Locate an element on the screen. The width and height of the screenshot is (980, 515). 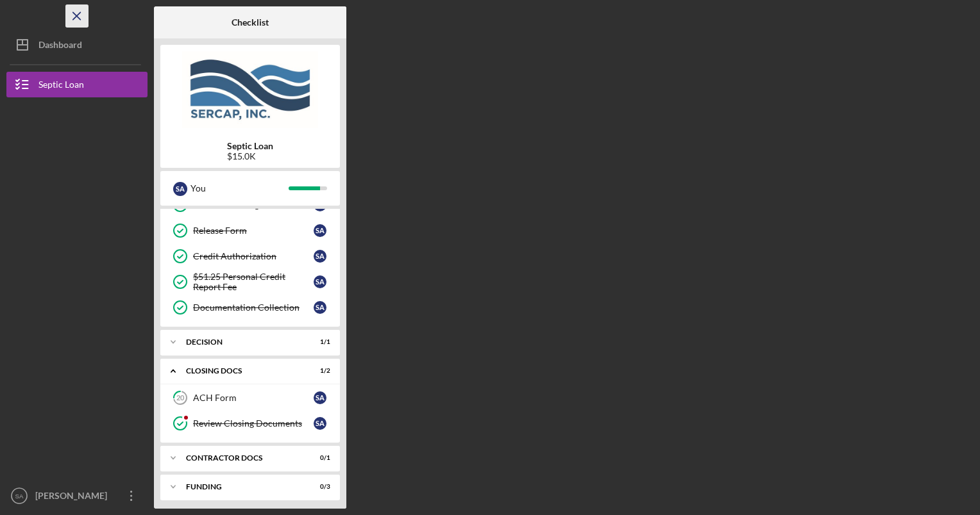
a: Review Closing DocumentsSA is located at coordinates (250, 424).